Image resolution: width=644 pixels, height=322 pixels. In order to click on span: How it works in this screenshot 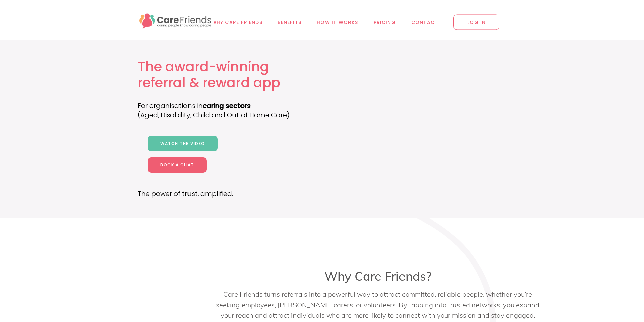, I will do `click(338, 23)`.